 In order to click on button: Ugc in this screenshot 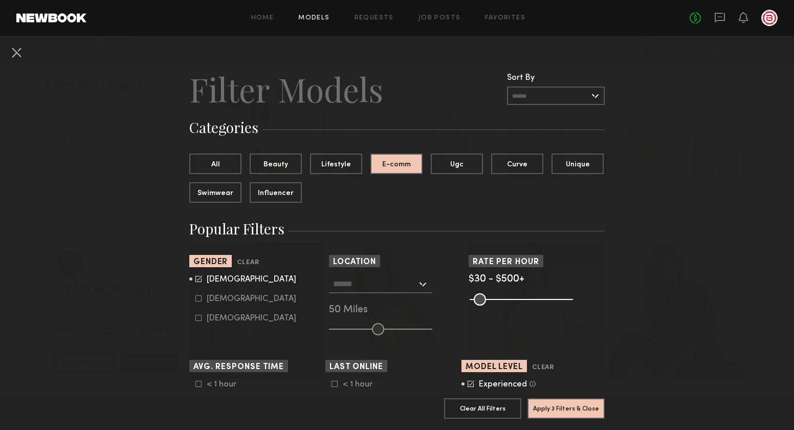, I will do `click(457, 164)`.